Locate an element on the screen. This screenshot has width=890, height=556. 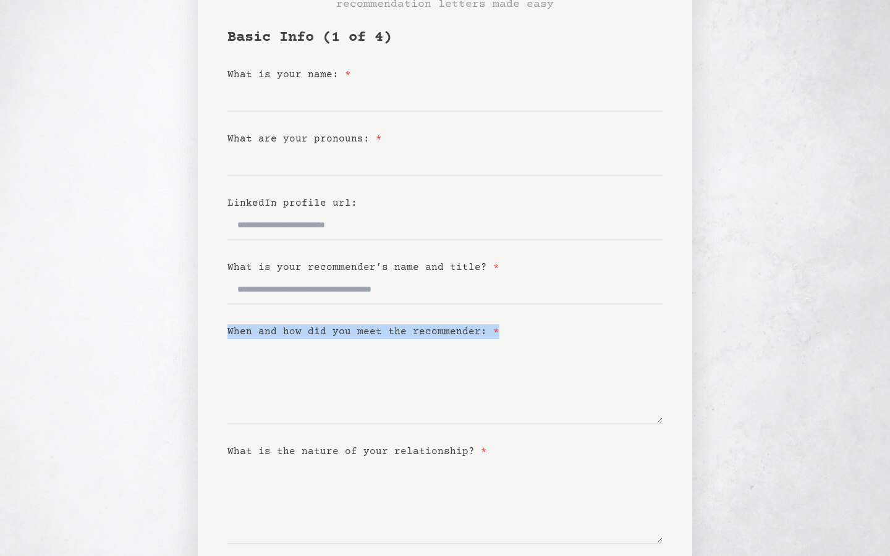
h1: Basic Info (1 of 4) is located at coordinates (445, 38).